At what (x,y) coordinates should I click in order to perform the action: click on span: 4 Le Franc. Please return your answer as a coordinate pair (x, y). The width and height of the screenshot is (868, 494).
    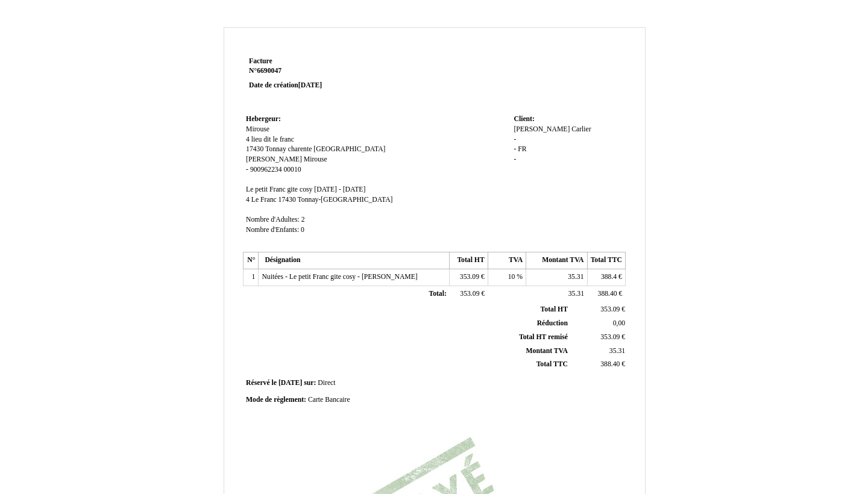
    Looking at the image, I should click on (261, 199).